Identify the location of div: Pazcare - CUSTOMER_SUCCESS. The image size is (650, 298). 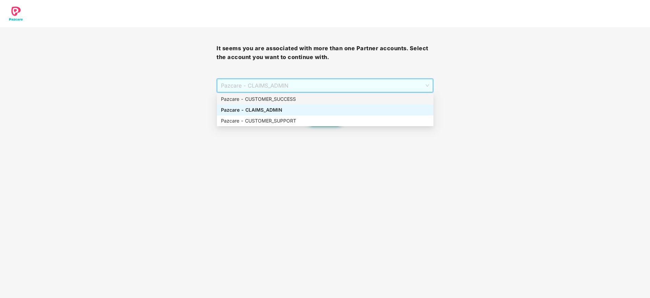
(325, 99).